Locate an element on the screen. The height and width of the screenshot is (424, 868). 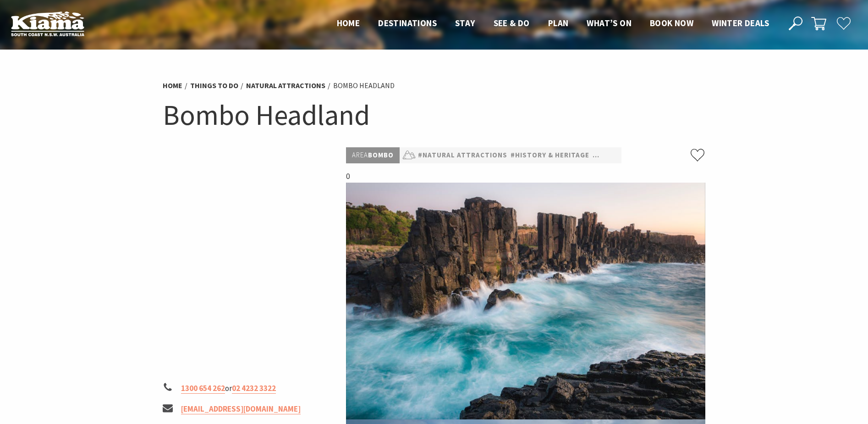
h1: Bombo Headland is located at coordinates (434, 114).